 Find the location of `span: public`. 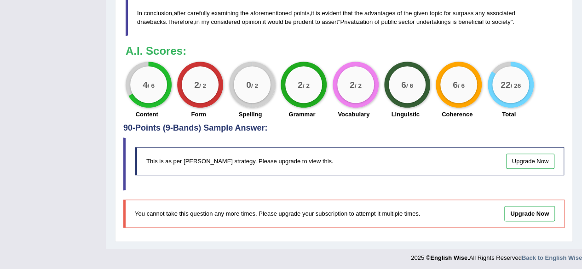

span: public is located at coordinates (388, 22).